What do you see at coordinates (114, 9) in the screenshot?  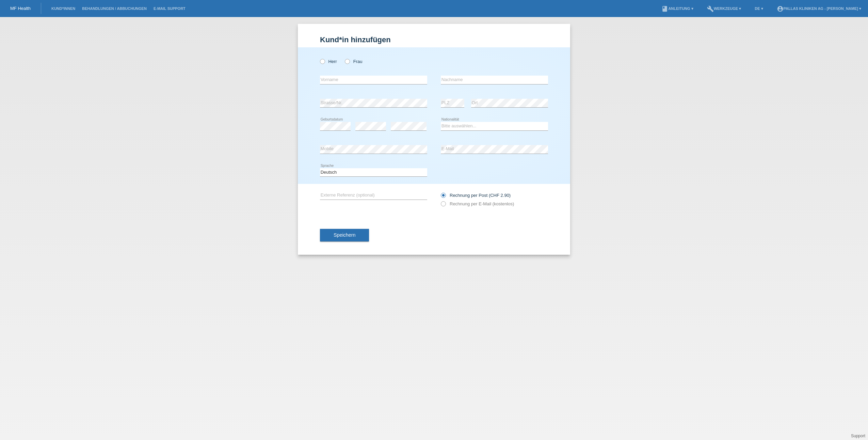 I see `a: Behandlungen / Abbuchungen` at bounding box center [114, 9].